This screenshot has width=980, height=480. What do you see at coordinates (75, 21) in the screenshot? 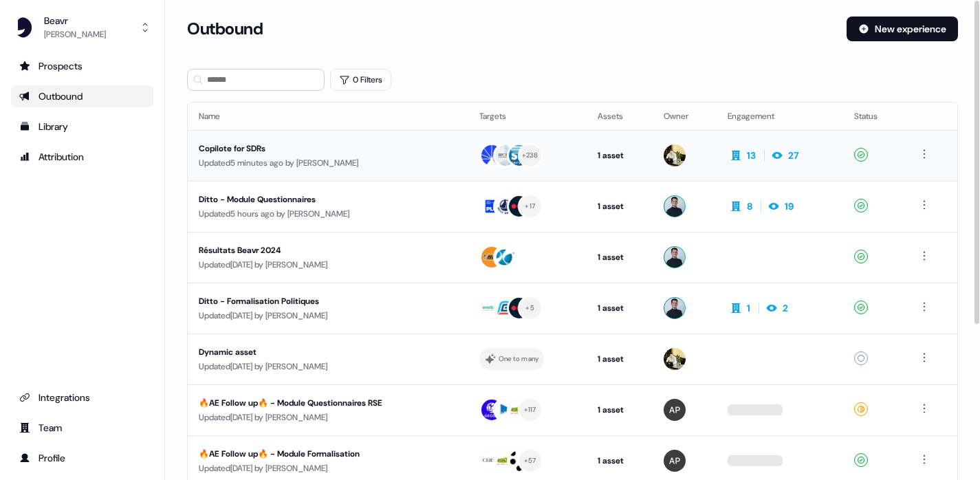
I see `div: Beavr` at bounding box center [75, 21].